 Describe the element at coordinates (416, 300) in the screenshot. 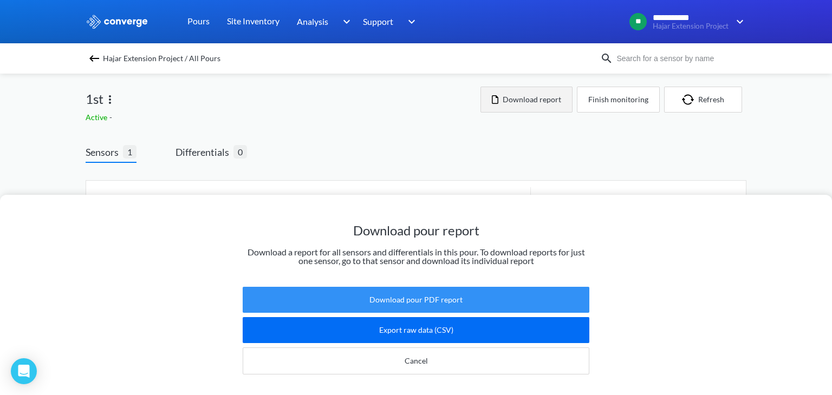

I see `button: Download pour PDF report` at that location.